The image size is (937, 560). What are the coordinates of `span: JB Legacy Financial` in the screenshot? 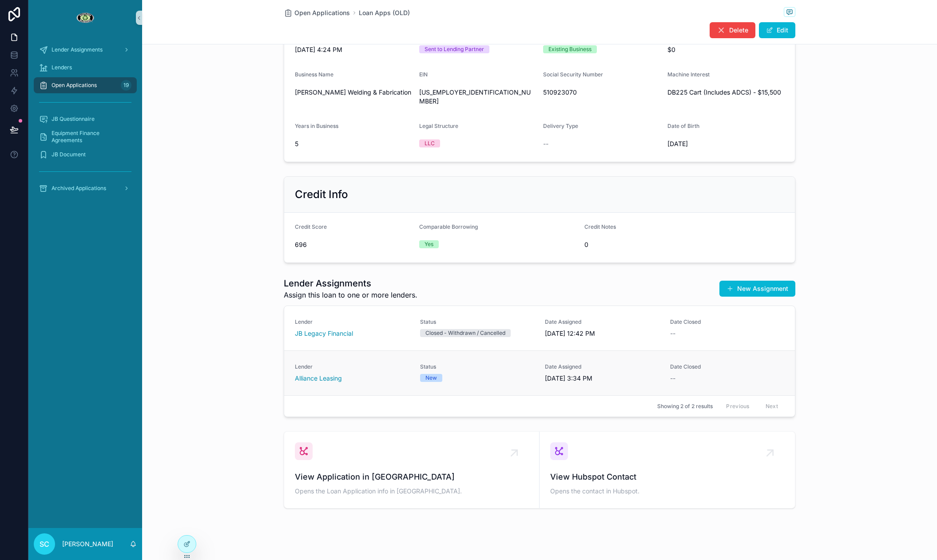 It's located at (323, 333).